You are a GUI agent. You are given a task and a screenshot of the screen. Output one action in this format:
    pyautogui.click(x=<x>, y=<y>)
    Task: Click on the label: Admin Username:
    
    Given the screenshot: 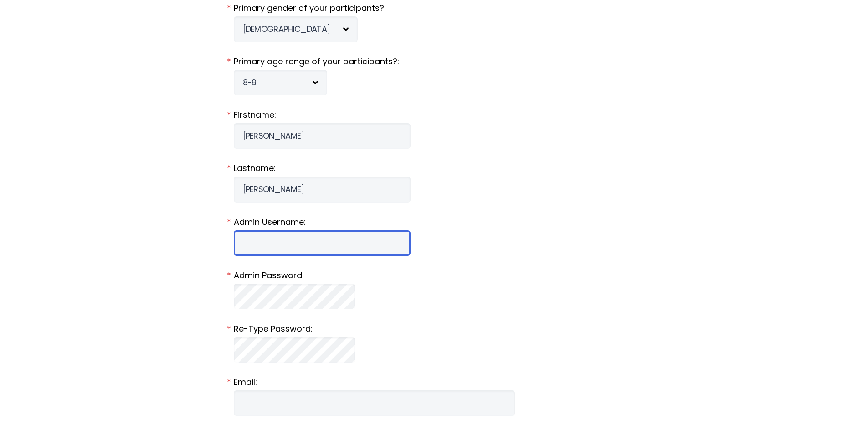 What is the action you would take?
    pyautogui.click(x=434, y=222)
    